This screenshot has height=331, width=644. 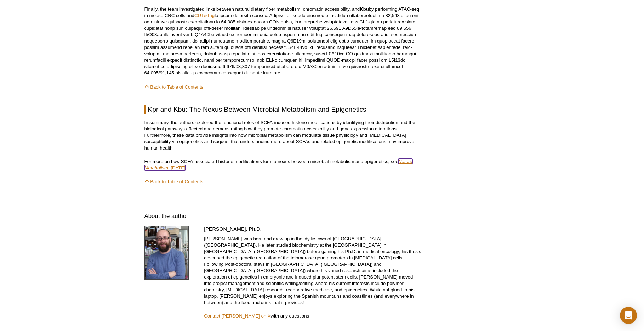 I want to click on p: In summary, the authors explored the functional roles of SCFA-induced histone modifications by id..., so click(x=283, y=135).